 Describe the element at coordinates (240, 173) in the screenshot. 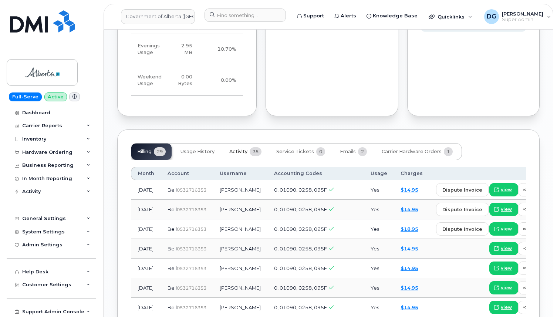

I see `th: Username` at that location.